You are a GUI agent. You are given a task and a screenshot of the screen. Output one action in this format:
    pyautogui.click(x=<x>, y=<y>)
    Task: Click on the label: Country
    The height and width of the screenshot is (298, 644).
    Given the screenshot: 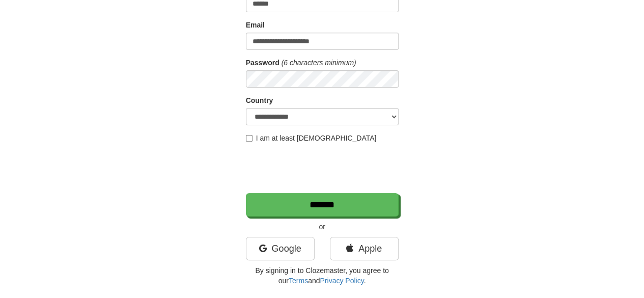 What is the action you would take?
    pyautogui.click(x=260, y=100)
    